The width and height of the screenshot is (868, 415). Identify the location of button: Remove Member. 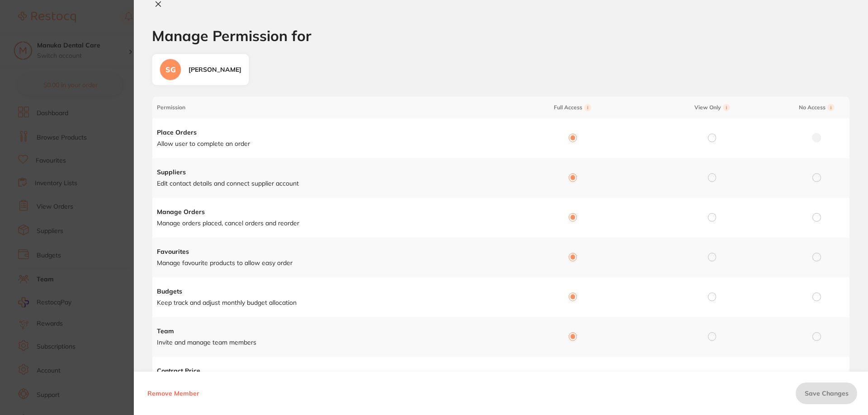
(173, 393).